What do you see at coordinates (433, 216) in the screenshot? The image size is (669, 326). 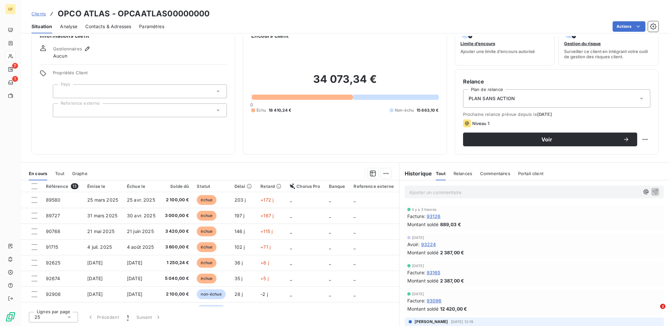 I see `span: 93126` at bounding box center [433, 216].